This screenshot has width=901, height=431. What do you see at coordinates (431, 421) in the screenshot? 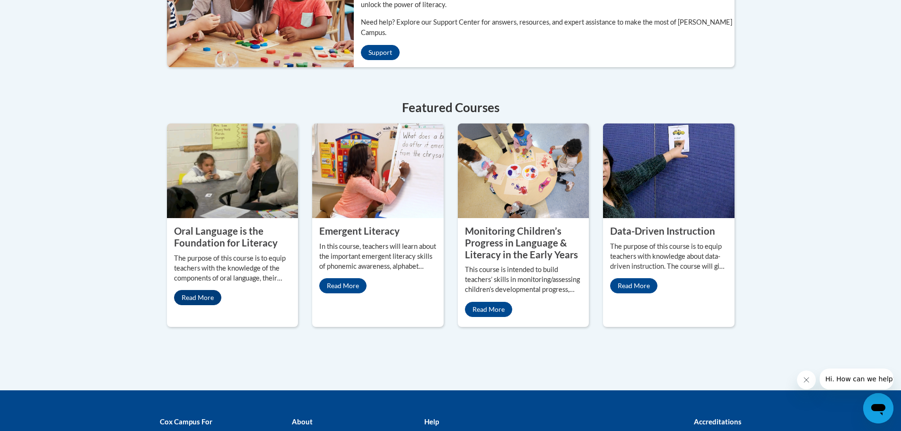
I see `b: Help` at bounding box center [431, 421].